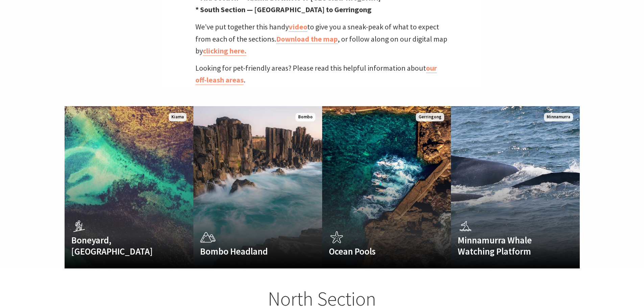  What do you see at coordinates (248, 251) in the screenshot?
I see `h4: Bombo Headland` at bounding box center [248, 251].